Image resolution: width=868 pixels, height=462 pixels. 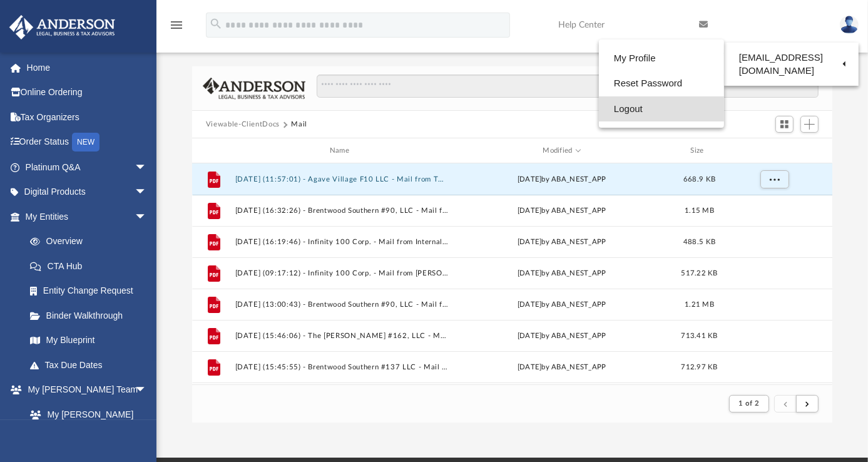 I want to click on a: CTA Hub, so click(x=92, y=266).